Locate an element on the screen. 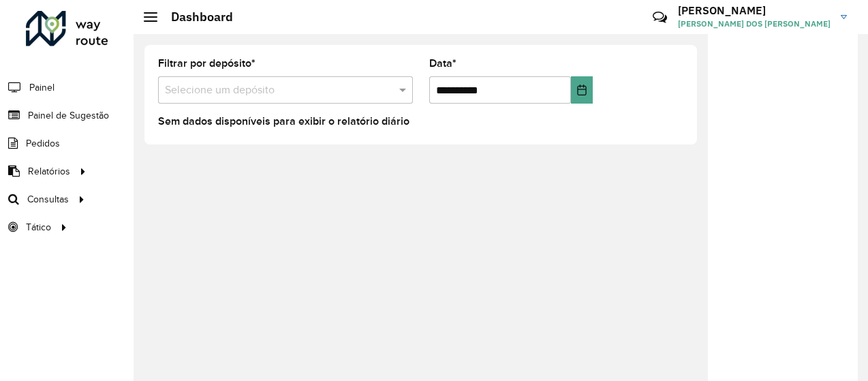 This screenshot has height=381, width=868. span: Relatórios is located at coordinates (49, 171).